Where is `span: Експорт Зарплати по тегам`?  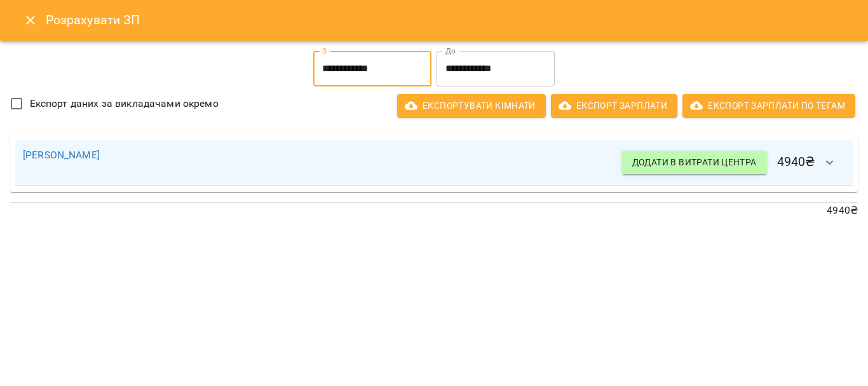
span: Експорт Зарплати по тегам is located at coordinates (769, 105).